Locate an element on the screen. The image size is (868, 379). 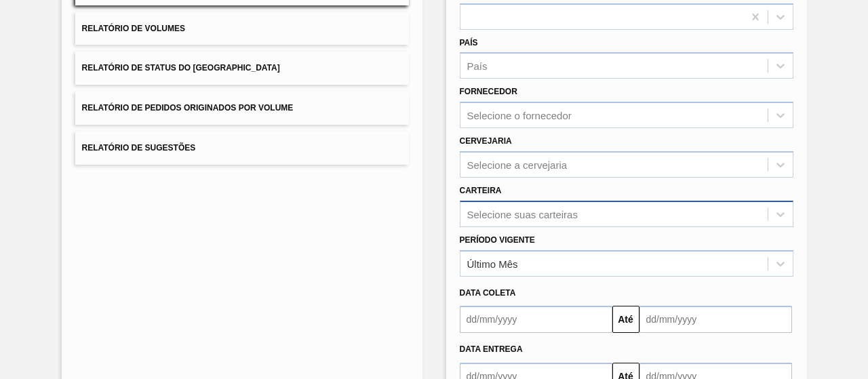
span: Data Entrega is located at coordinates (491, 349).